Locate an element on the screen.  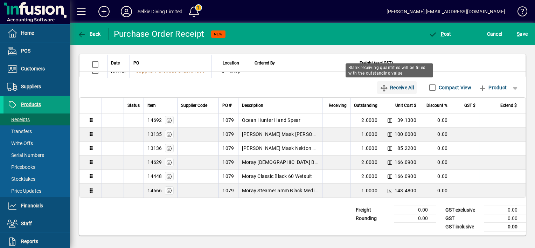
div: Date is located at coordinates (118, 63).